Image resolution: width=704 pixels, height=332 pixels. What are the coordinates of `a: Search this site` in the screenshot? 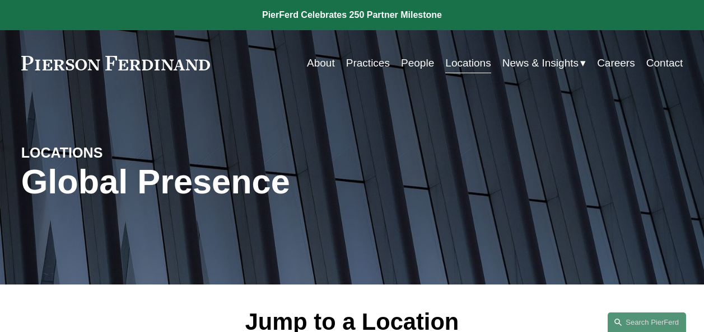 It's located at (646, 322).